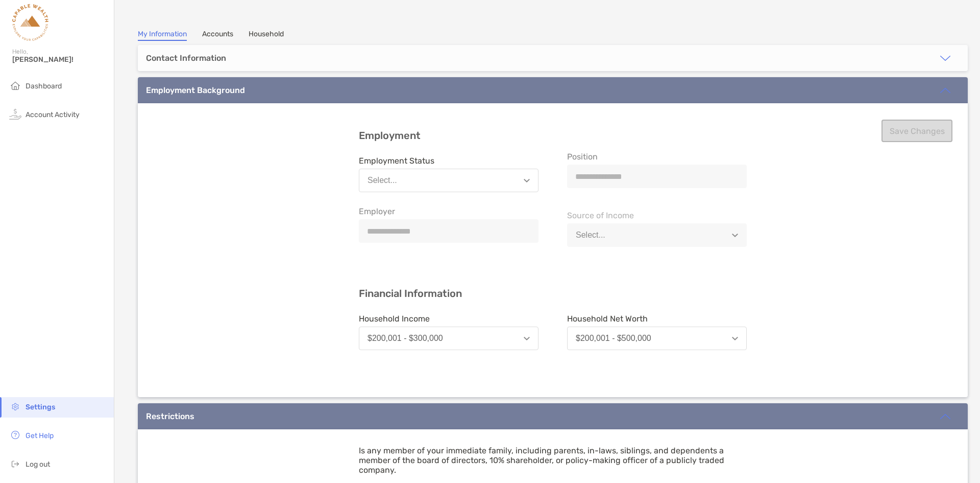  I want to click on div: Employment Background, so click(195, 90).